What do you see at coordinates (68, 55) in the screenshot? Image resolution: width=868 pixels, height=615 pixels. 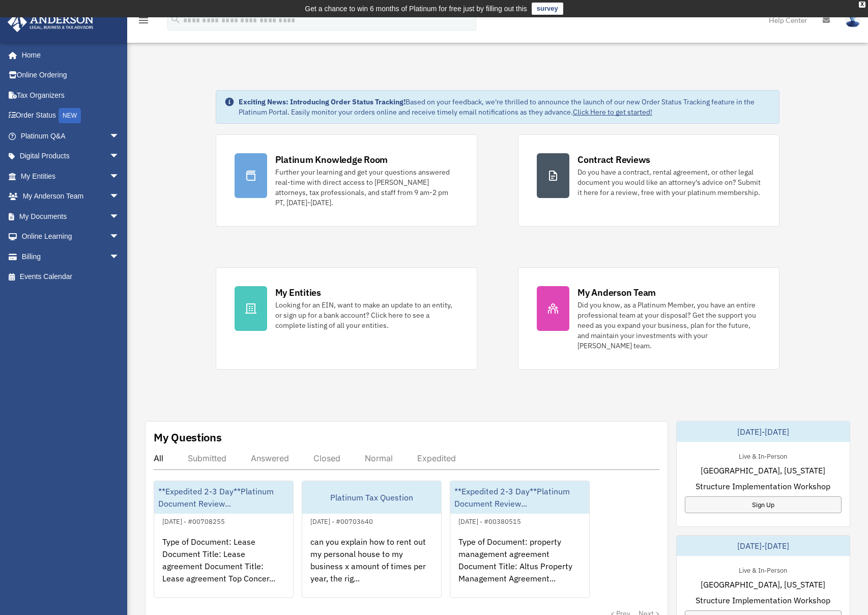 I see `a: Home` at bounding box center [68, 55].